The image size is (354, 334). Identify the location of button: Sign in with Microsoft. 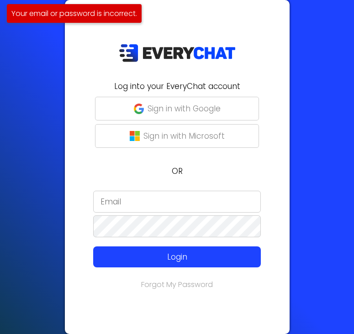
(177, 136).